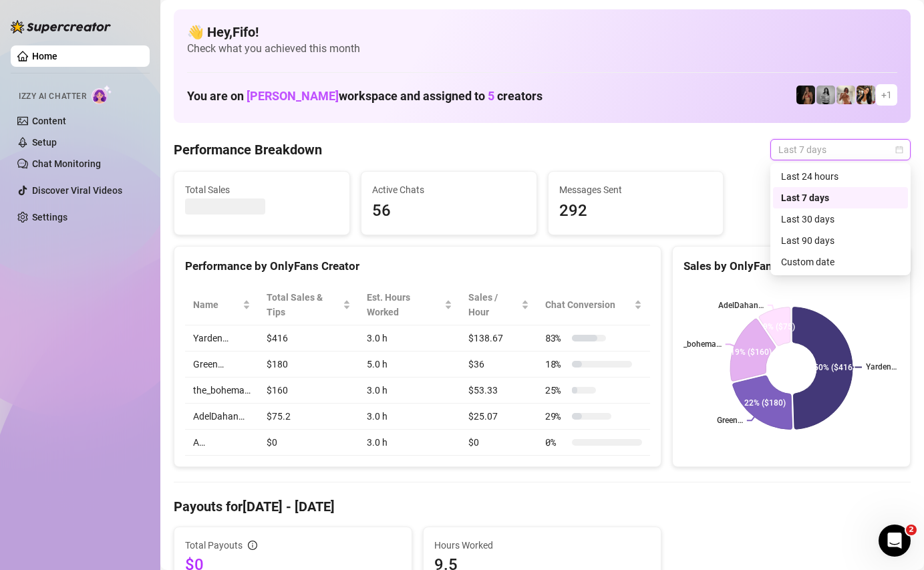 Image resolution: width=924 pixels, height=570 pixels. What do you see at coordinates (248, 149) in the screenshot?
I see `h4: Performance Breakdown` at bounding box center [248, 149].